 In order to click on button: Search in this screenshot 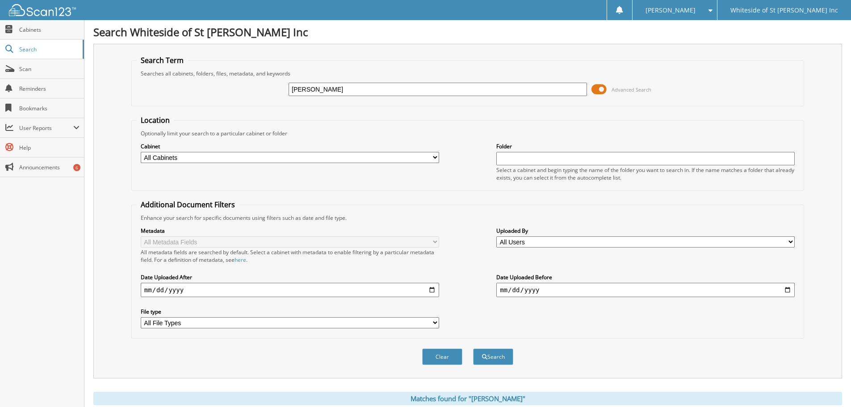, I will do `click(493, 357)`.